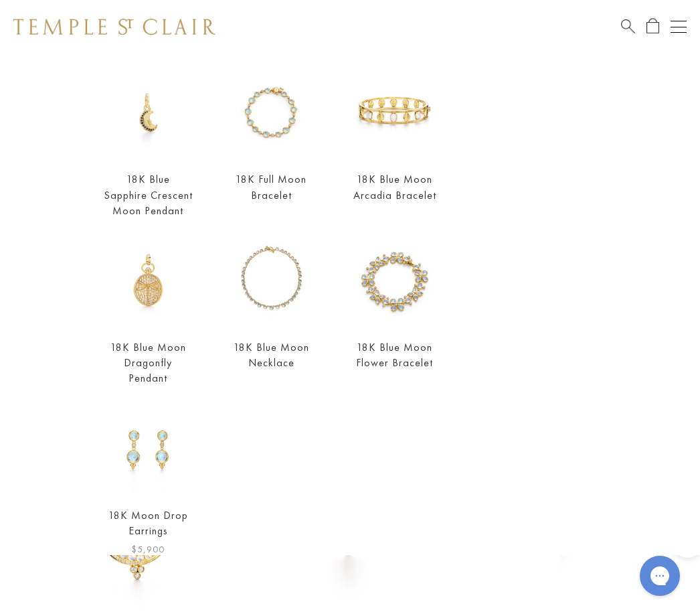 The height and width of the screenshot is (614, 700). What do you see at coordinates (148, 450) in the screenshot?
I see `a: 18K Moon Drop Earrings18K Moon Drop Earrings` at bounding box center [148, 450].